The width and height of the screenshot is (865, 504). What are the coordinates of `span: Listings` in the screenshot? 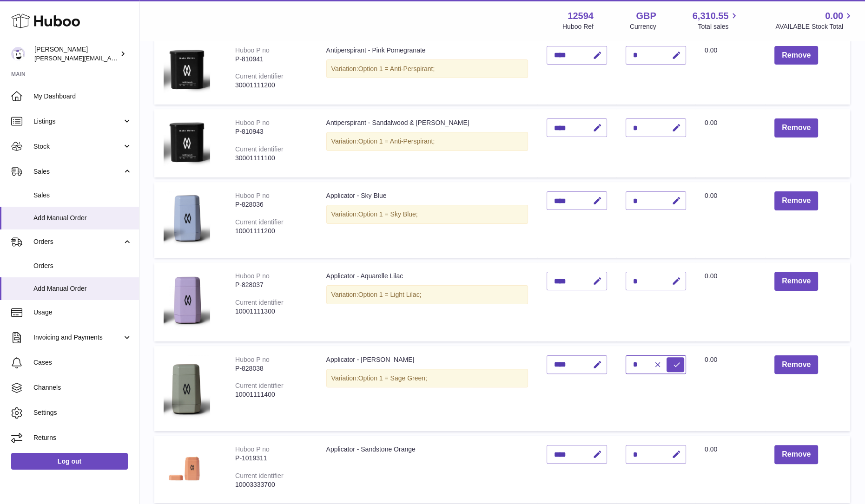 It's located at (77, 122).